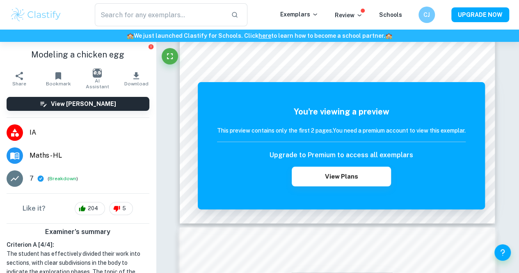  I want to click on button: Breakdown, so click(63, 178).